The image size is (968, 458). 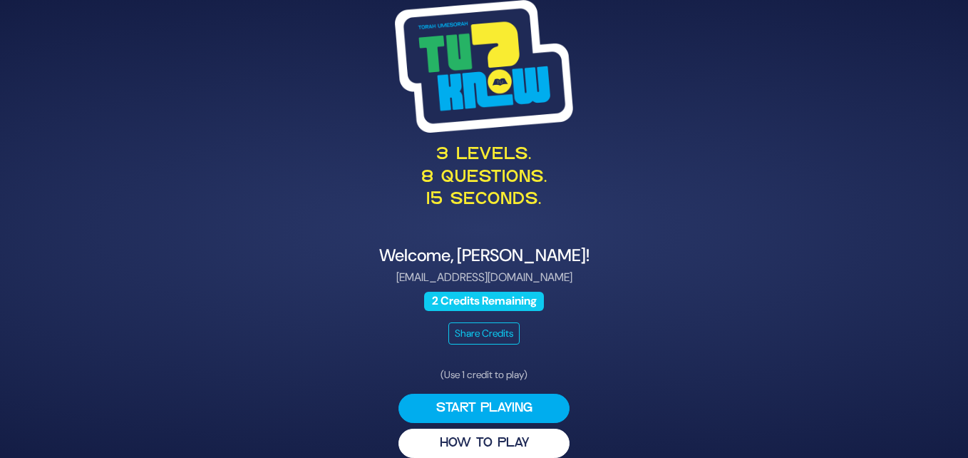 What do you see at coordinates (484, 301) in the screenshot?
I see `span: 2 Credits Remaining` at bounding box center [484, 301].